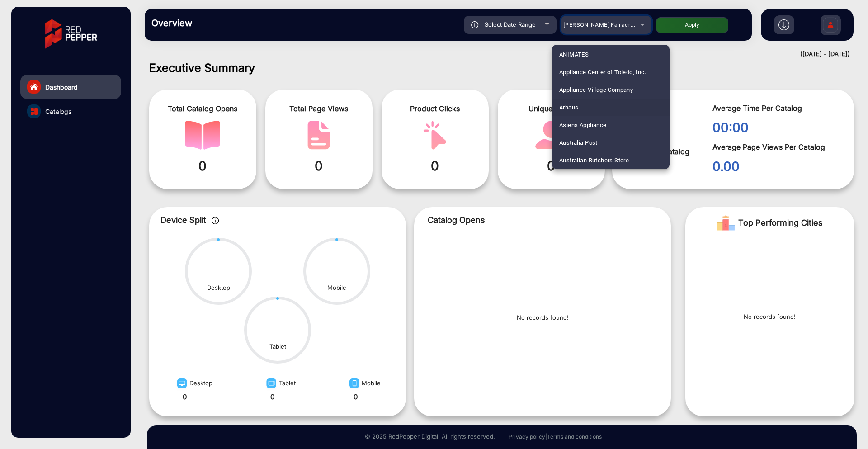  Describe the element at coordinates (569, 108) in the screenshot. I see `span: Arhaus` at that location.